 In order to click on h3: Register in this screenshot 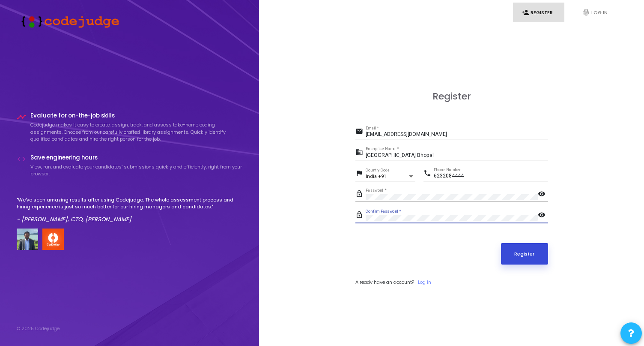, I will do `click(452, 97)`.